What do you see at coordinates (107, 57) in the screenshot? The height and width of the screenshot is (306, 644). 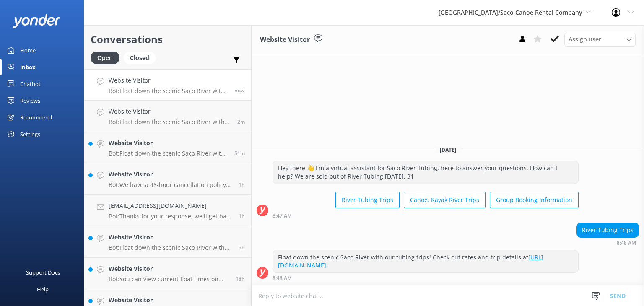 I see `a: Open` at bounding box center [107, 57].